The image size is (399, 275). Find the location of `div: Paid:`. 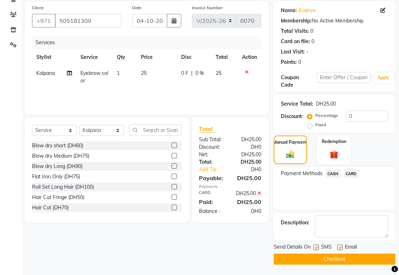

div: Paid: is located at coordinates (212, 202).